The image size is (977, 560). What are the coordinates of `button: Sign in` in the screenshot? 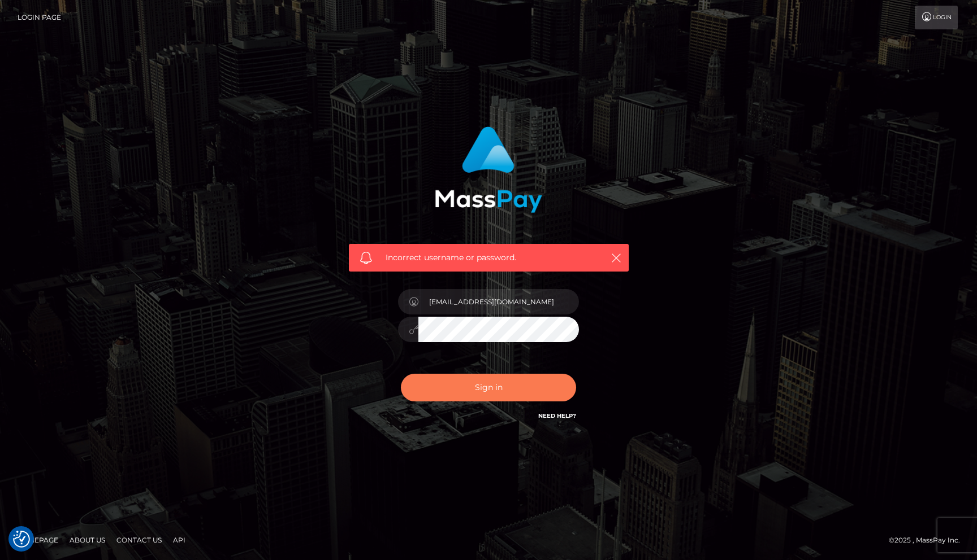 It's located at (488, 387).